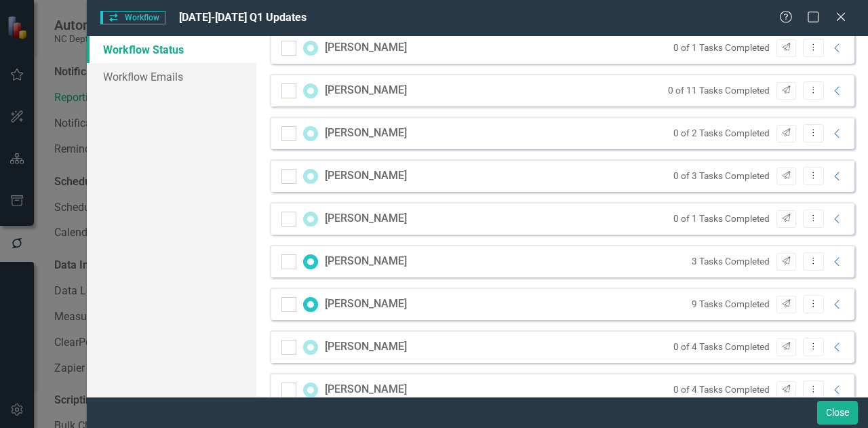  What do you see at coordinates (172, 77) in the screenshot?
I see `a: Workflow Emails` at bounding box center [172, 77].